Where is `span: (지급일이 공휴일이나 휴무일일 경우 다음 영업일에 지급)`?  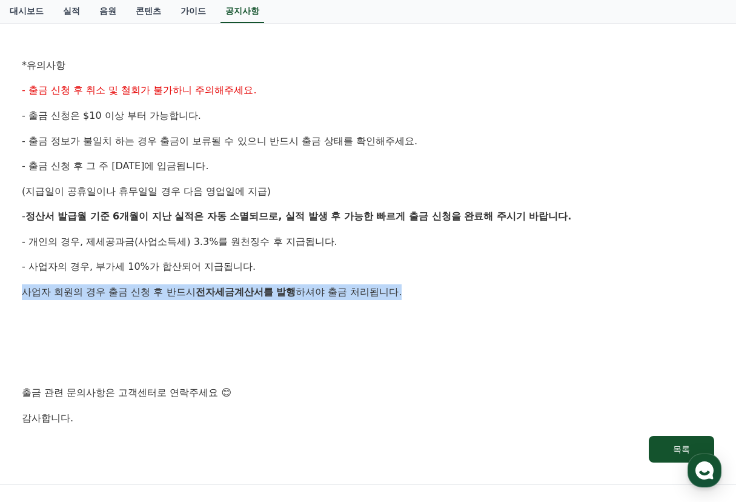 span: (지급일이 공휴일이나 휴무일일 경우 다음 영업일에 지급) is located at coordinates (146, 191).